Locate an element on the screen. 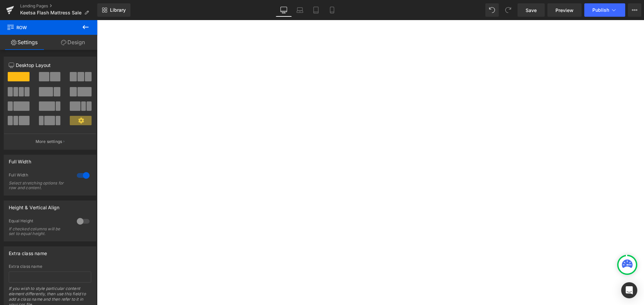 The width and height of the screenshot is (644, 305). div: If checked columns will be set to equal height. is located at coordinates (39, 231).